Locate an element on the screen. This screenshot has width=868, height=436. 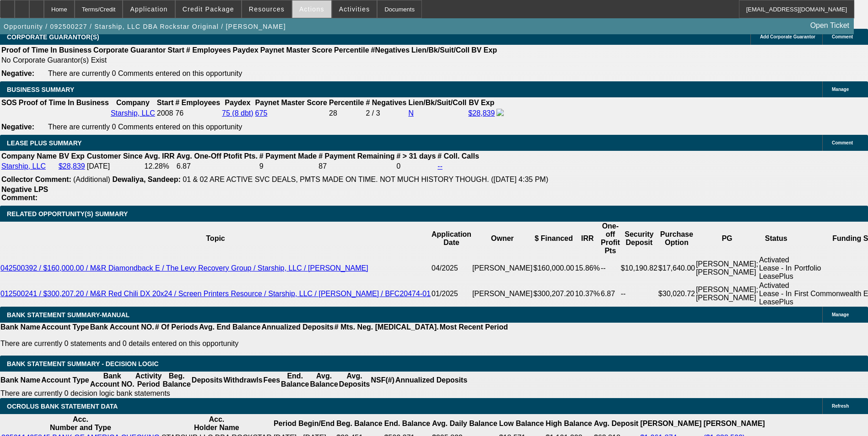
span: Bank Statement Summary - Decision Logic is located at coordinates (83, 364).